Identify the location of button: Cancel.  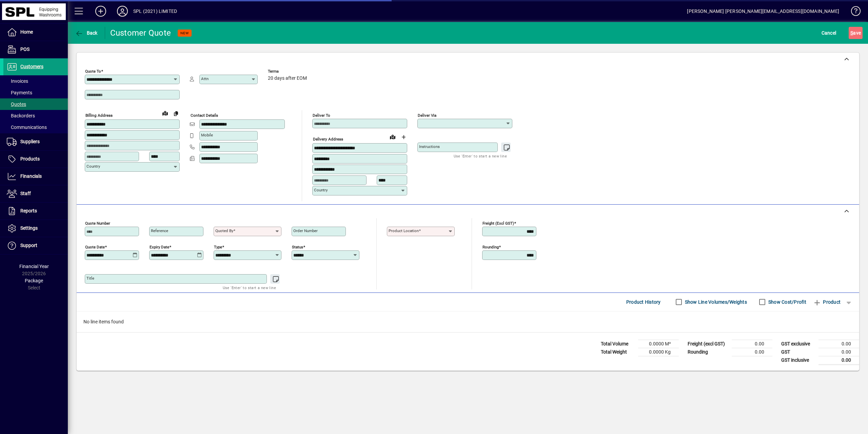
(828, 32).